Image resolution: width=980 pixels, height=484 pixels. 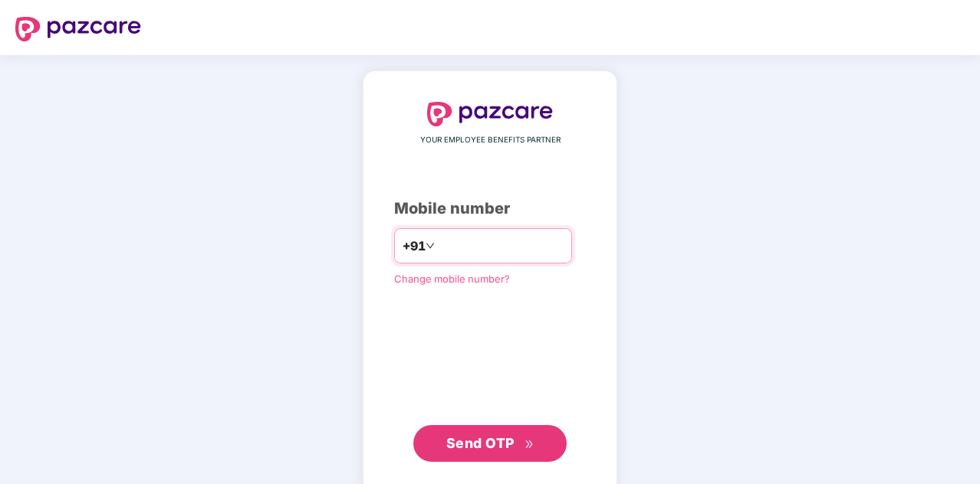 What do you see at coordinates (414, 246) in the screenshot?
I see `span: +91` at bounding box center [414, 246].